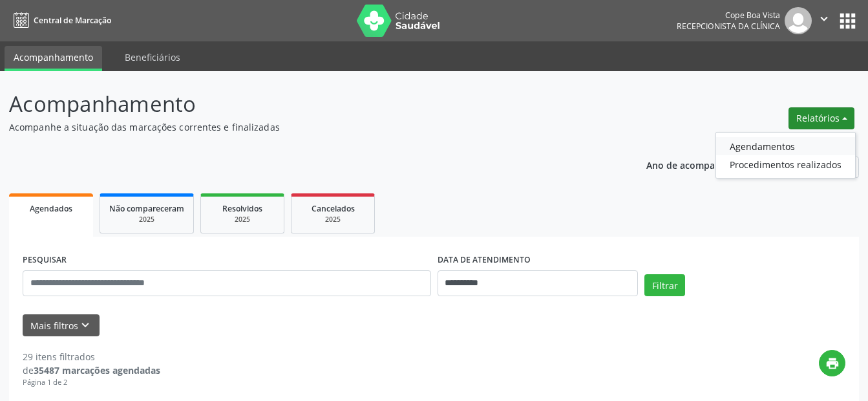 Image resolution: width=868 pixels, height=401 pixels. I want to click on i: keyboard_arrow_down, so click(85, 325).